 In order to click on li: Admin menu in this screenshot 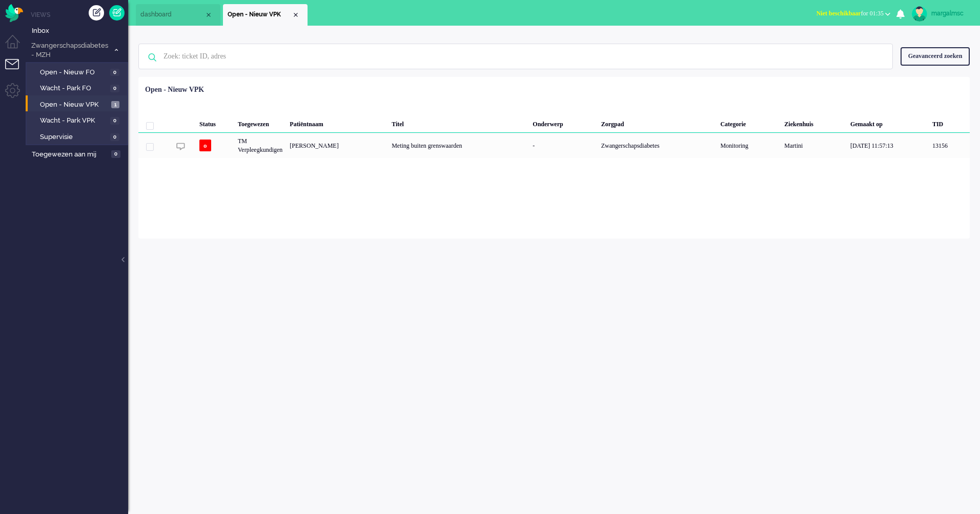, I will do `click(16, 95)`.